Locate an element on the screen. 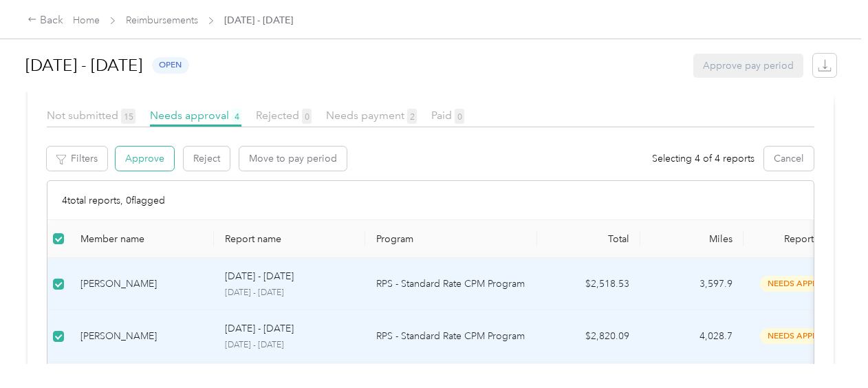 The width and height of the screenshot is (868, 388). button: Reject is located at coordinates (207, 158).